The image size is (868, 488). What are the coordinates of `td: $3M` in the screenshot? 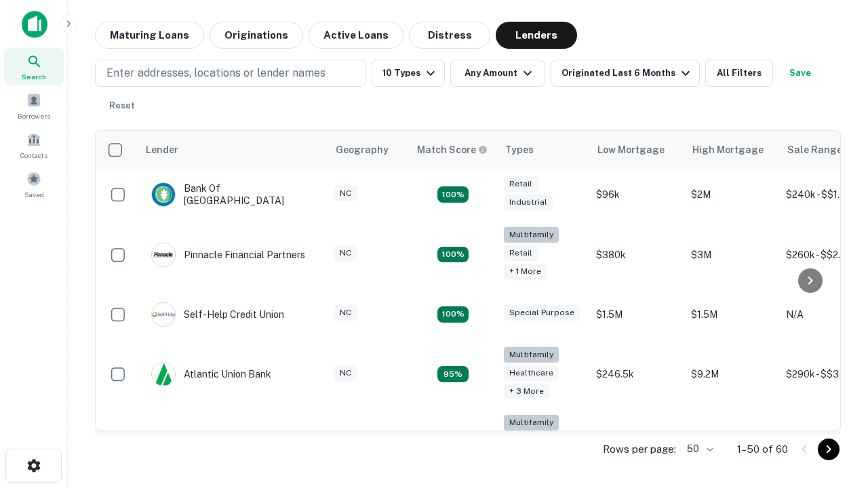 It's located at (732, 254).